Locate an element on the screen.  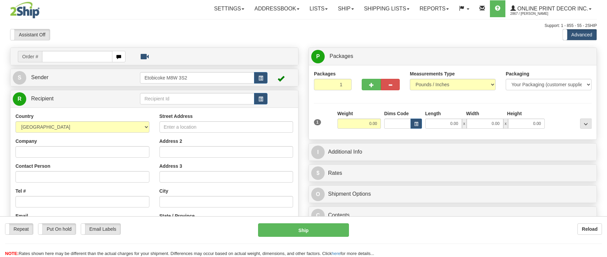
a: R Recipient is located at coordinates (69, 99).